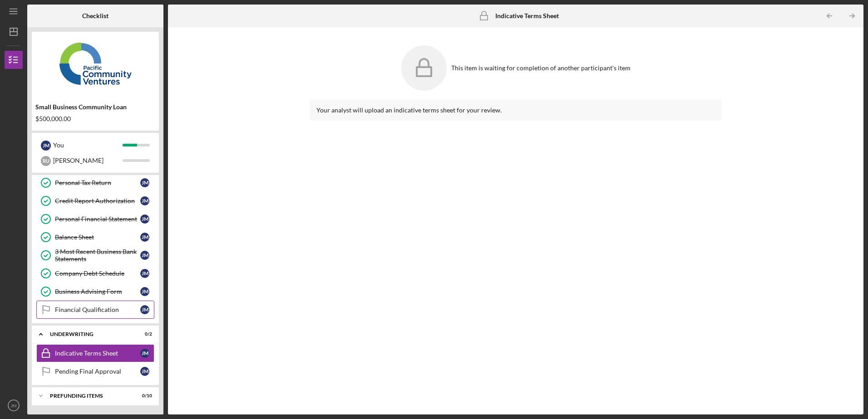 The image size is (868, 419). I want to click on div: Personal Financial Statement, so click(97, 219).